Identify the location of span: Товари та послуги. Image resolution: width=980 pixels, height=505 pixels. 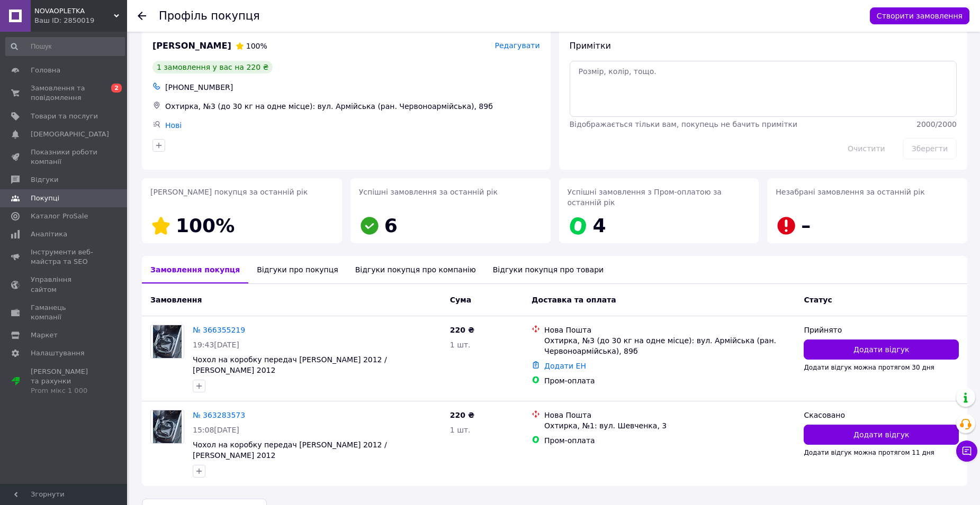
(64, 116).